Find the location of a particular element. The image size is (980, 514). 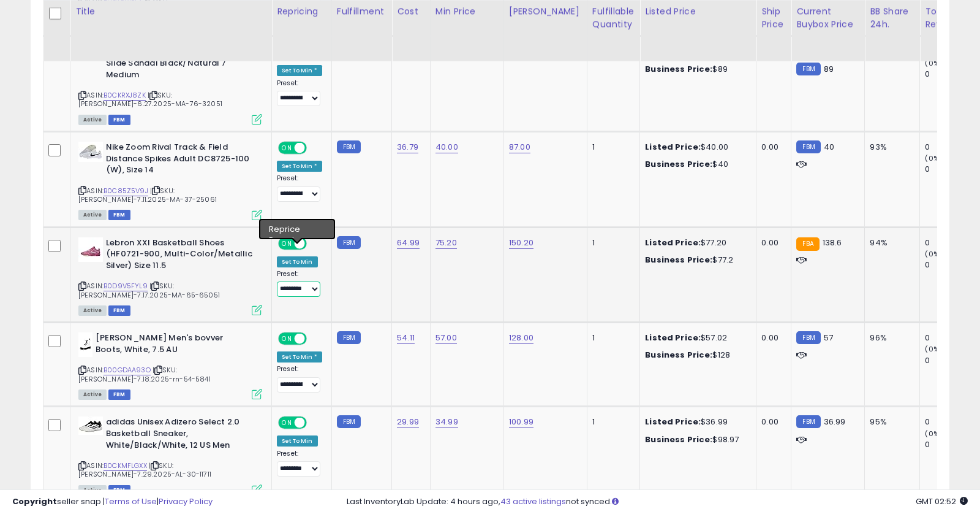

div: $36.99 is located at coordinates (696, 422).